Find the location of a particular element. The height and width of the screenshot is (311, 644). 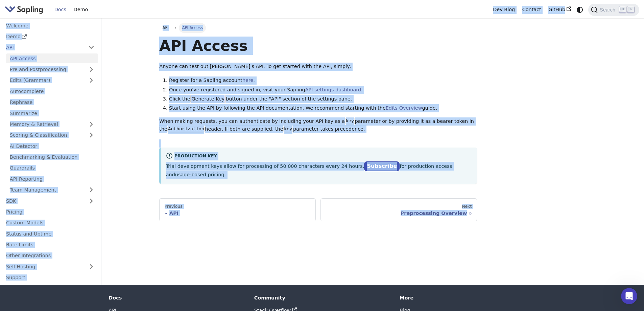

div: Preprocessing Overview is located at coordinates (399, 213).